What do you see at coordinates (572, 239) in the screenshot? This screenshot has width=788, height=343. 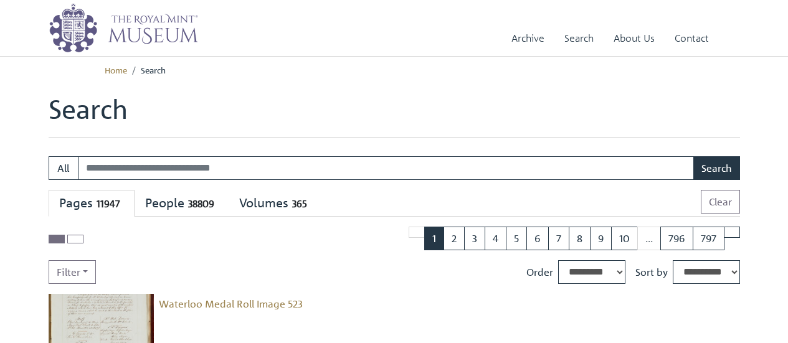 I see `nav: pagination` at bounding box center [572, 239].